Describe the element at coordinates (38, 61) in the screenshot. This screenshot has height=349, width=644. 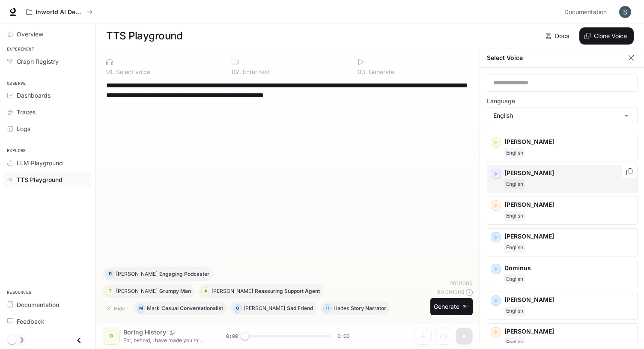
I see `span: Graph Registry` at that location.